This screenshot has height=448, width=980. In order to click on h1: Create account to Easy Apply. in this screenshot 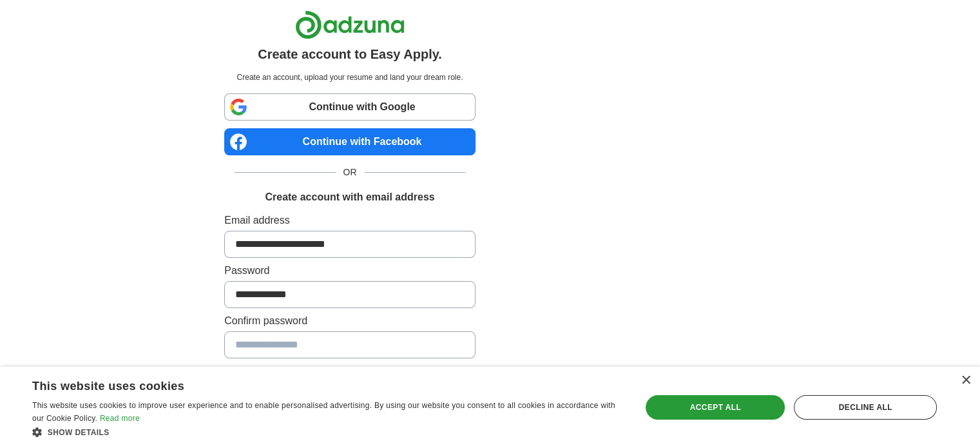, I will do `click(350, 54)`.